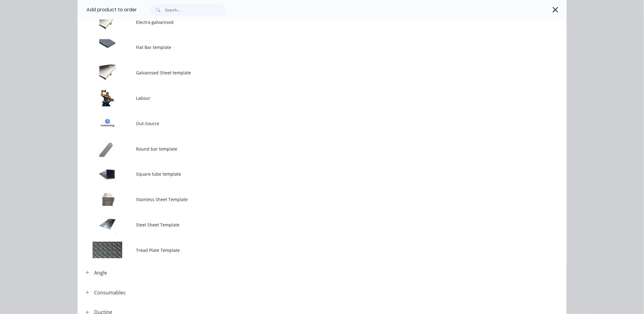 This screenshot has width=644, height=314. Describe the element at coordinates (196, 10) in the screenshot. I see `input: Search...` at that location.